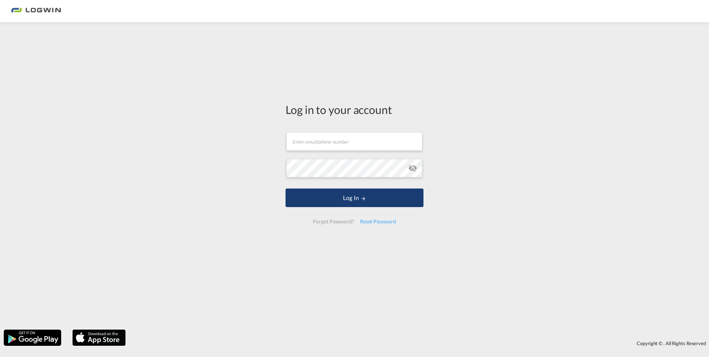 This screenshot has width=709, height=357. What do you see at coordinates (99, 338) in the screenshot?
I see `img: apple.png` at bounding box center [99, 338].